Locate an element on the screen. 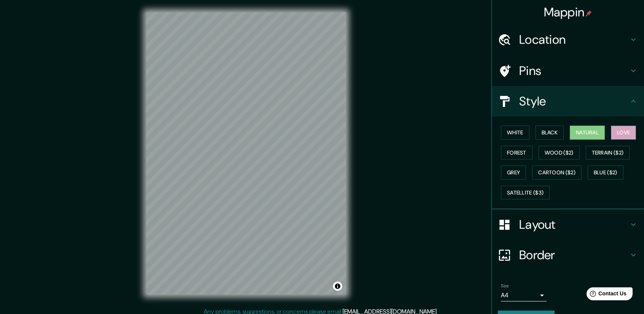 The width and height of the screenshot is (644, 314). button: Forest is located at coordinates (516, 153).